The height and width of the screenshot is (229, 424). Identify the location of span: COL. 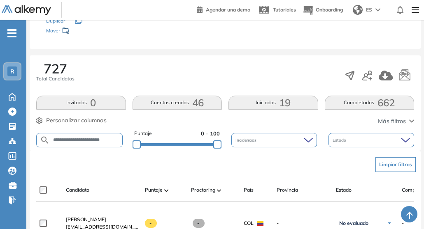
(248, 224).